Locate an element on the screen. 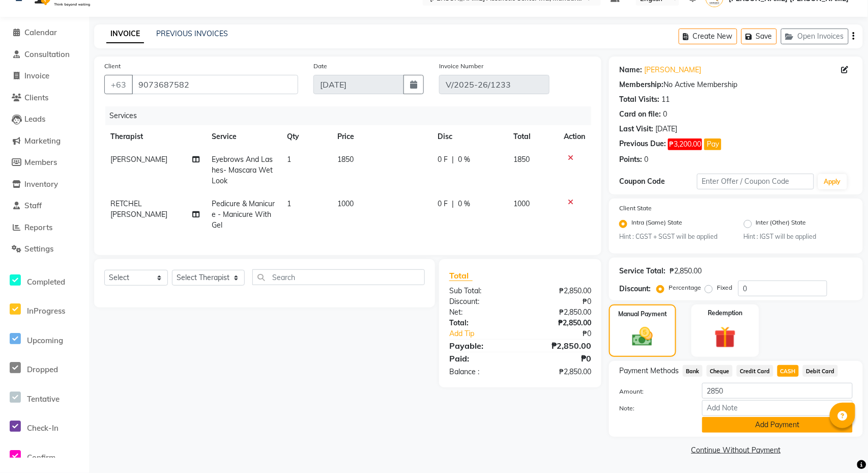 This screenshot has width=868, height=473. input: Amount is located at coordinates (778, 390).